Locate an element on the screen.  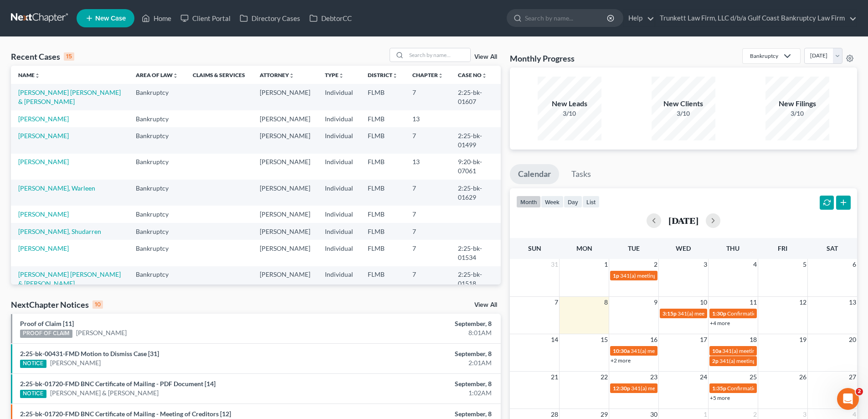
td: 9:20-bk-07061 is located at coordinates (476, 166).